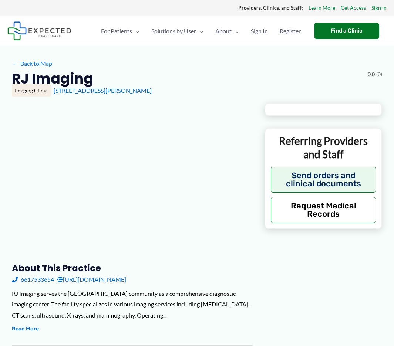  Describe the element at coordinates (323, 180) in the screenshot. I see `button: Send orders and clinical documents` at that location.